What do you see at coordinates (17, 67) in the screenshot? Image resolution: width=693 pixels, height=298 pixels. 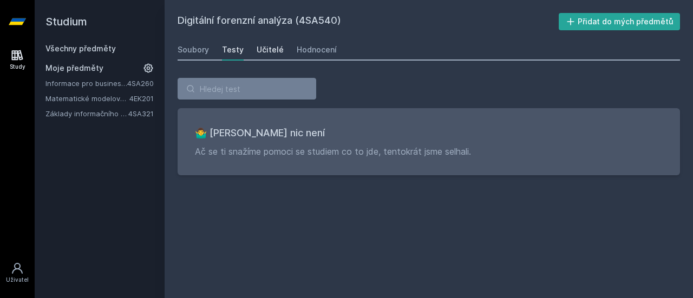 I see `div: Study` at bounding box center [17, 67].